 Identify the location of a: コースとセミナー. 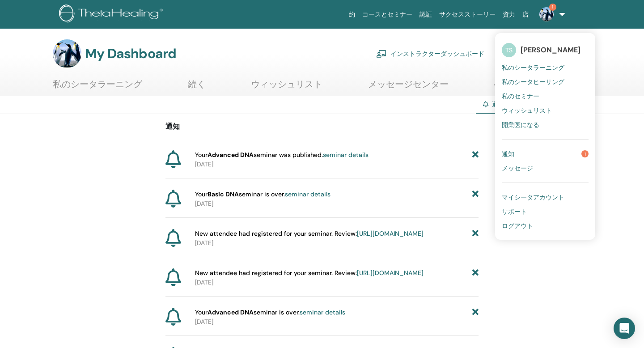
(388, 14).